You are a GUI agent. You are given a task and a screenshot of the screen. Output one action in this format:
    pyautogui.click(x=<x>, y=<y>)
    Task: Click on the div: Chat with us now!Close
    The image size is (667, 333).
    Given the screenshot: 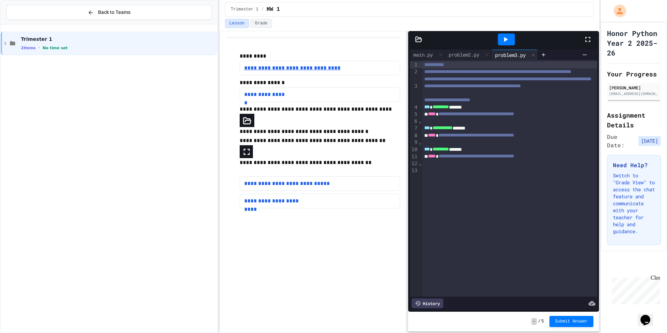 What is the action you would take?
    pyautogui.click(x=25, y=23)
    